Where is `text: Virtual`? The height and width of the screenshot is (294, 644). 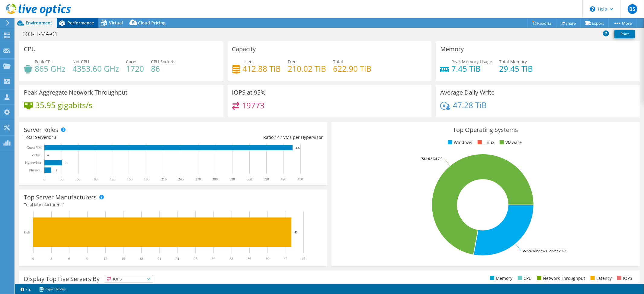
text: Virtual is located at coordinates (37, 155).